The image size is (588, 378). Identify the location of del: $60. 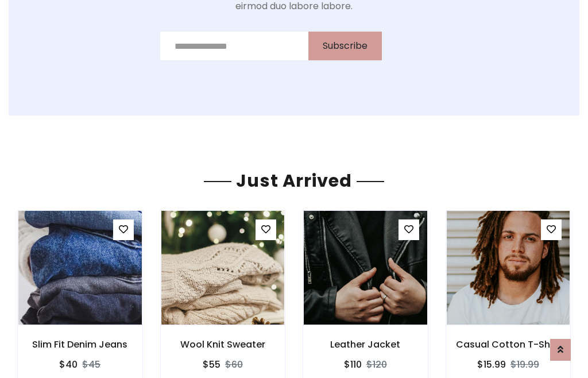
(234, 364).